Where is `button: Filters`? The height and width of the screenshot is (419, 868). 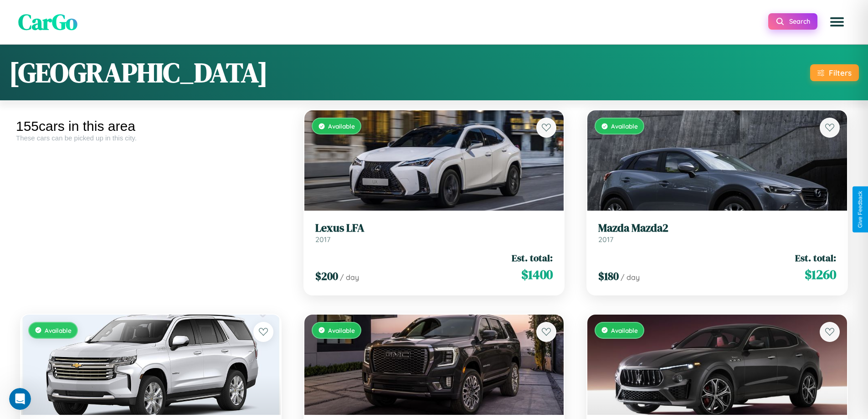 button: Filters is located at coordinates (835, 72).